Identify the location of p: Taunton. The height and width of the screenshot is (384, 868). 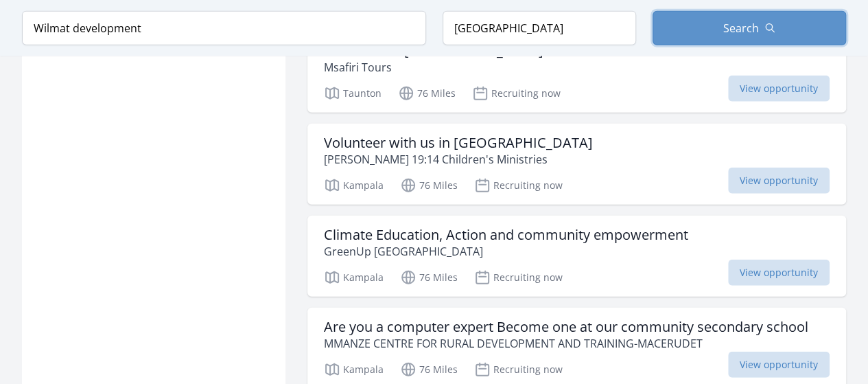
(353, 93).